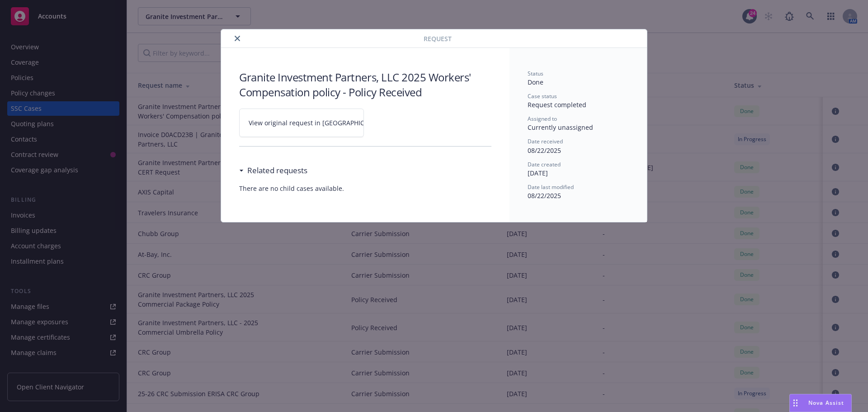 The height and width of the screenshot is (412, 868). Describe the element at coordinates (273, 170) in the screenshot. I see `div: Related requests` at that location.